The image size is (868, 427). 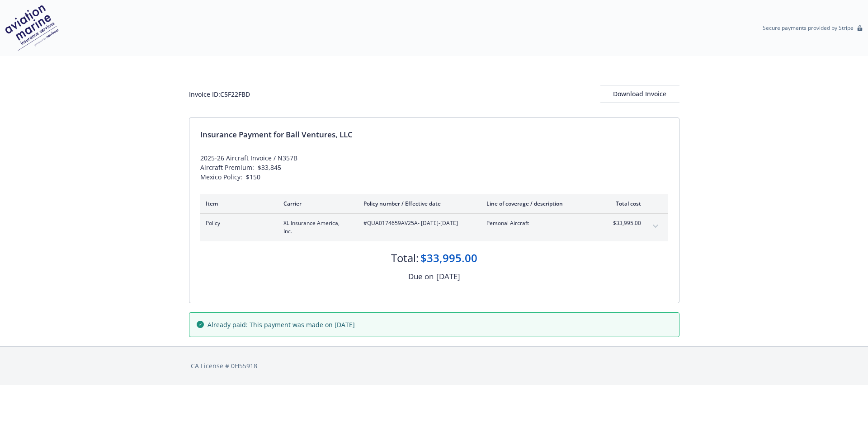 What do you see at coordinates (238, 223) in the screenshot?
I see `span: Policy` at bounding box center [238, 223].